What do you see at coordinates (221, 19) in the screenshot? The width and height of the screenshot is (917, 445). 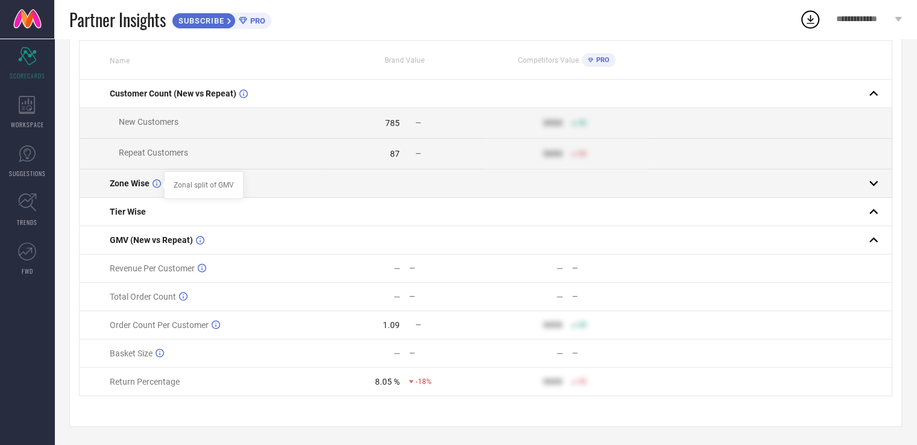 I see `a: SUBSCRIBEPRO` at bounding box center [221, 19].